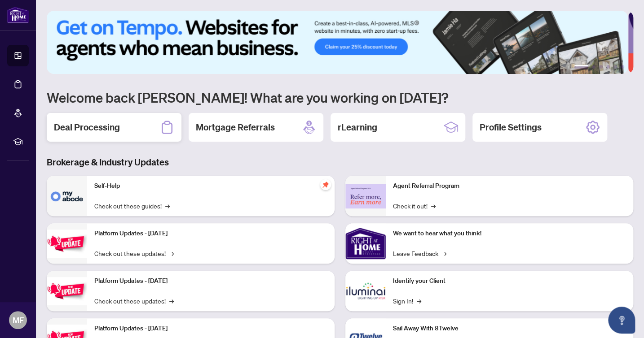 Image resolution: width=644 pixels, height=338 pixels. Describe the element at coordinates (18, 320) in the screenshot. I see `span: MF` at that location.